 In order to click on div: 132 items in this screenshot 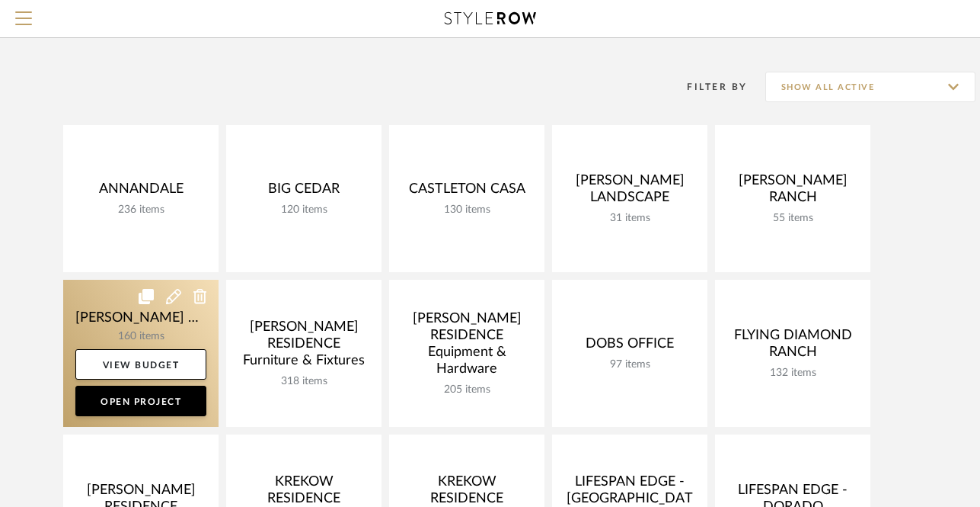, I will do `click(793, 373)`.